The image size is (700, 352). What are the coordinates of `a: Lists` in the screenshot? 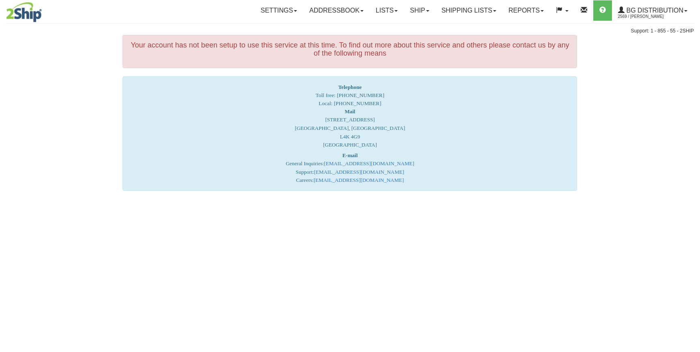 It's located at (387, 11).